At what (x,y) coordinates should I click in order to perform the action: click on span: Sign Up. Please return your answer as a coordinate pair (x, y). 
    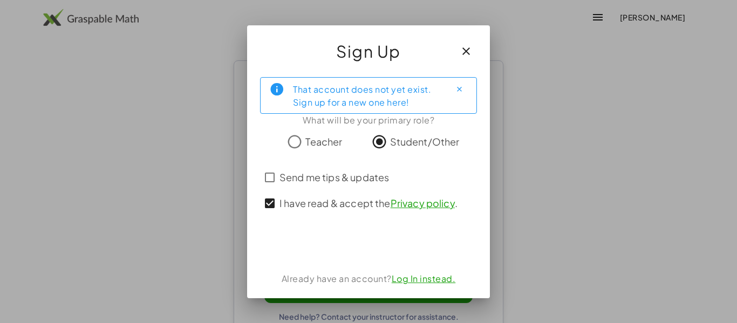
    Looking at the image, I should click on (368, 51).